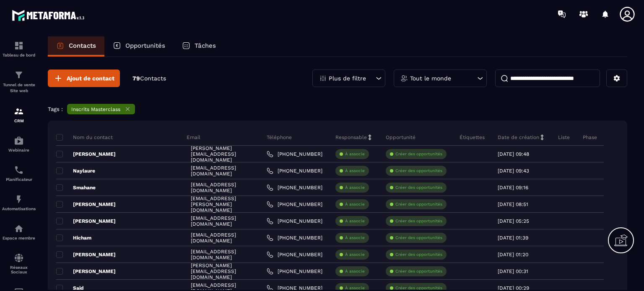 Image resolution: width=644 pixels, height=291 pixels. Describe the element at coordinates (194, 137) in the screenshot. I see `p: Email` at that location.